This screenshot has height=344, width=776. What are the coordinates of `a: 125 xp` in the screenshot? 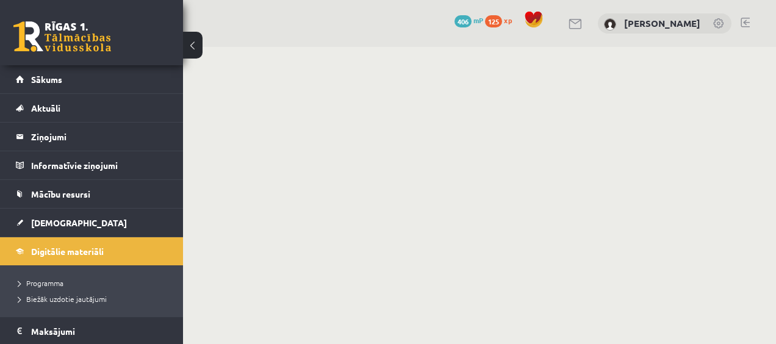 It's located at (501, 20).